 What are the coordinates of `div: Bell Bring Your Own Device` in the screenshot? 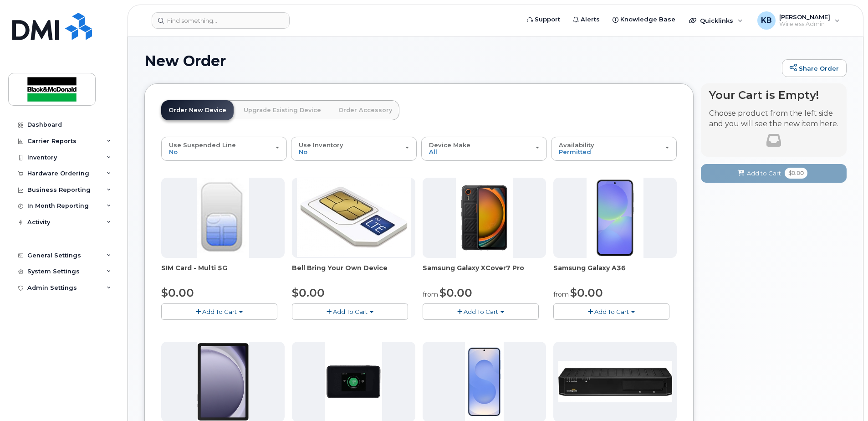 It's located at (353, 273).